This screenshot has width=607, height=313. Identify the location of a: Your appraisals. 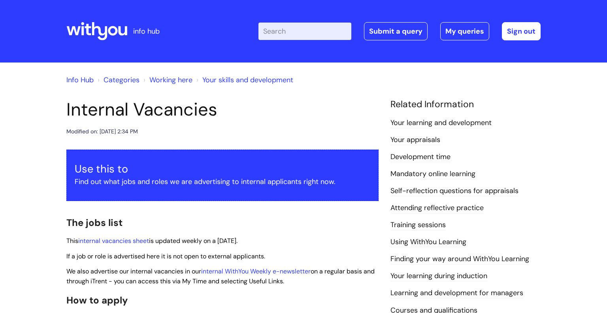
(416, 140).